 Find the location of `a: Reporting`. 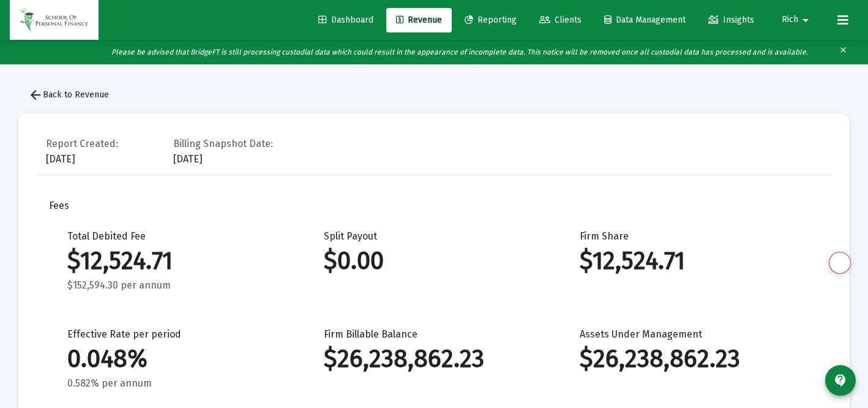

a: Reporting is located at coordinates (490, 20).